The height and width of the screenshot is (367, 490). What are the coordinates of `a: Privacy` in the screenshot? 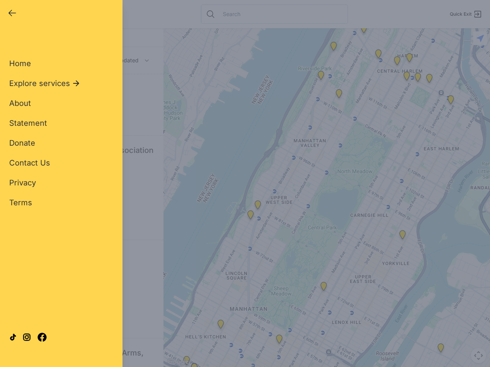 It's located at (23, 183).